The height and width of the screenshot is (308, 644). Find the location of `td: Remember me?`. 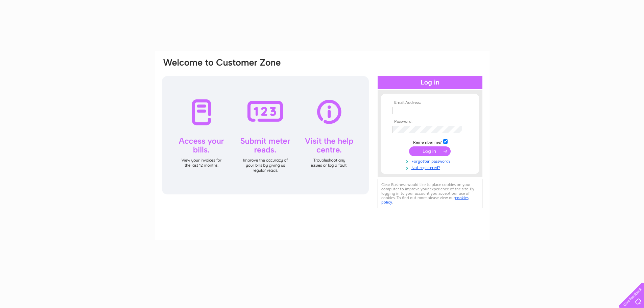

td: Remember me? is located at coordinates (430, 142).